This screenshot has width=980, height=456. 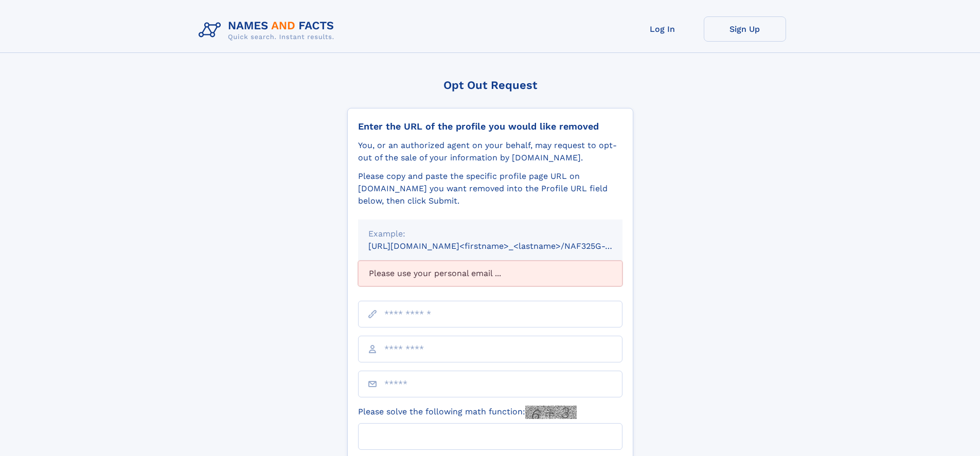 I want to click on img: Logo Names and Facts, so click(x=268, y=31).